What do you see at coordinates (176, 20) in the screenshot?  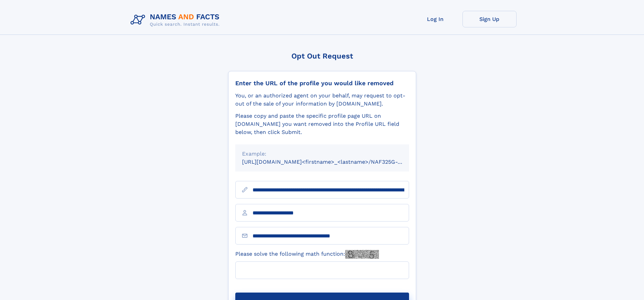 I see `img: Logo Names and Facts` at bounding box center [176, 20].